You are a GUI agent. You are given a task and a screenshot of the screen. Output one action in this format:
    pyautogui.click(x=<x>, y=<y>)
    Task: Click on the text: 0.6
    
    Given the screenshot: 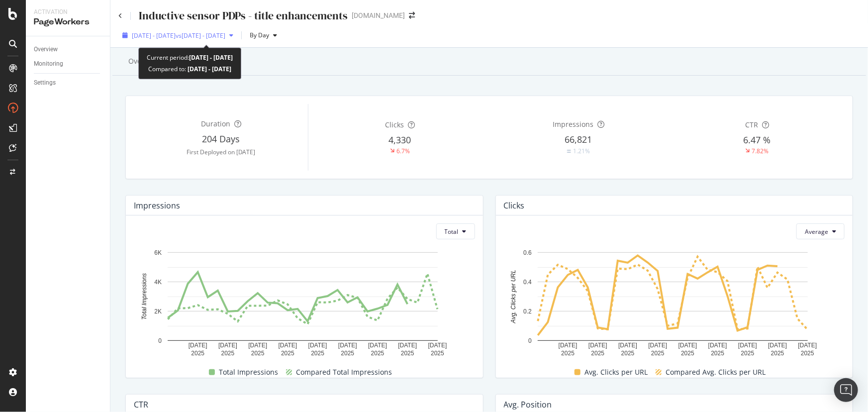 What is the action you would take?
    pyautogui.click(x=527, y=253)
    